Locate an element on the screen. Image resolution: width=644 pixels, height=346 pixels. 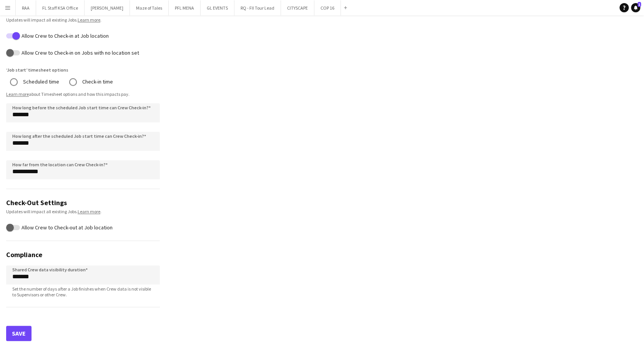
label: Allow Crew to Check-in on Jobs with no location set is located at coordinates (79, 53).